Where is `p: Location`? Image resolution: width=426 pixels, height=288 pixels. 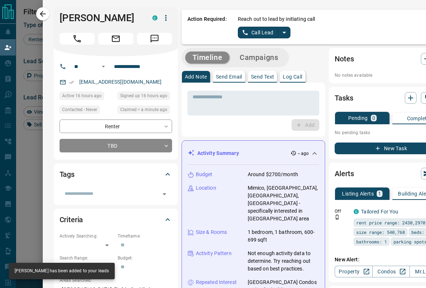
p: Location is located at coordinates (206, 188).